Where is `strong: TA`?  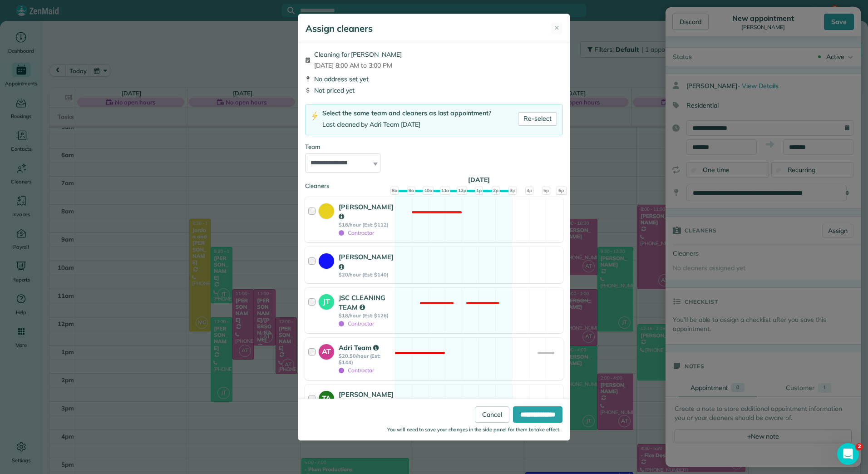 strong: TA is located at coordinates (326, 397).